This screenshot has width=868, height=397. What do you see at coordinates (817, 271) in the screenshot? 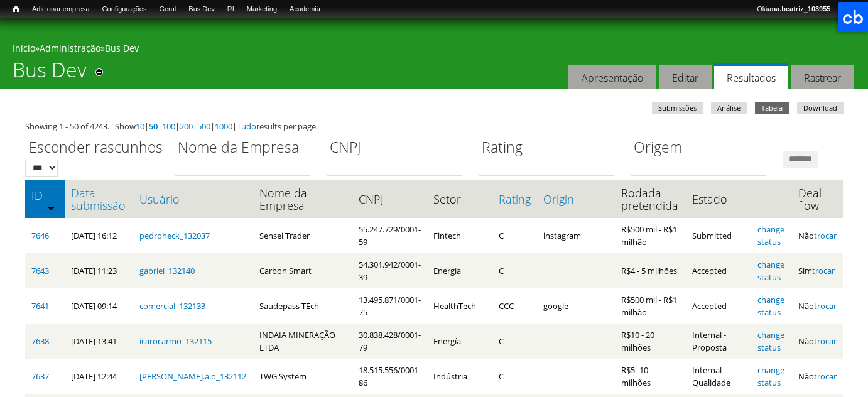
I see `td: Sim` at bounding box center [817, 271].